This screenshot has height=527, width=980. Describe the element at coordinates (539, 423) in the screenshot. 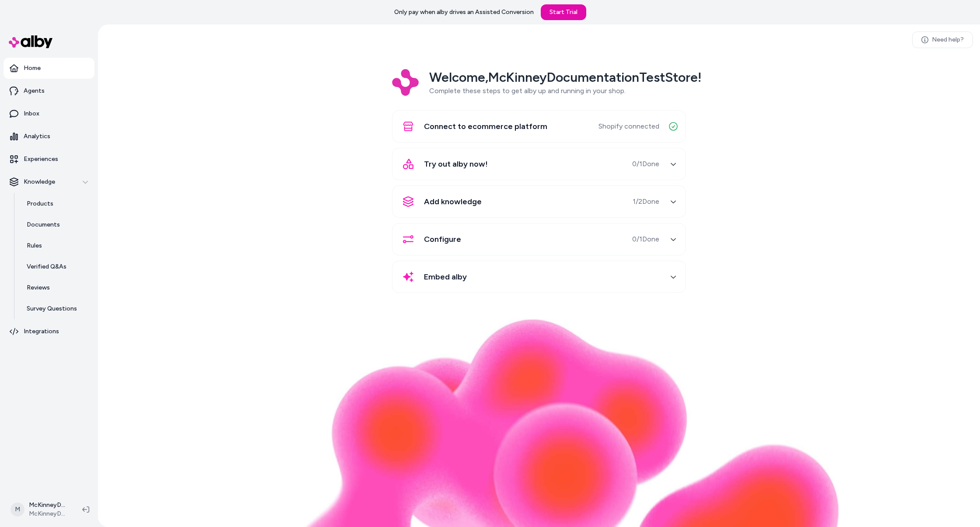

I see `img: alby Bubble` at that location.